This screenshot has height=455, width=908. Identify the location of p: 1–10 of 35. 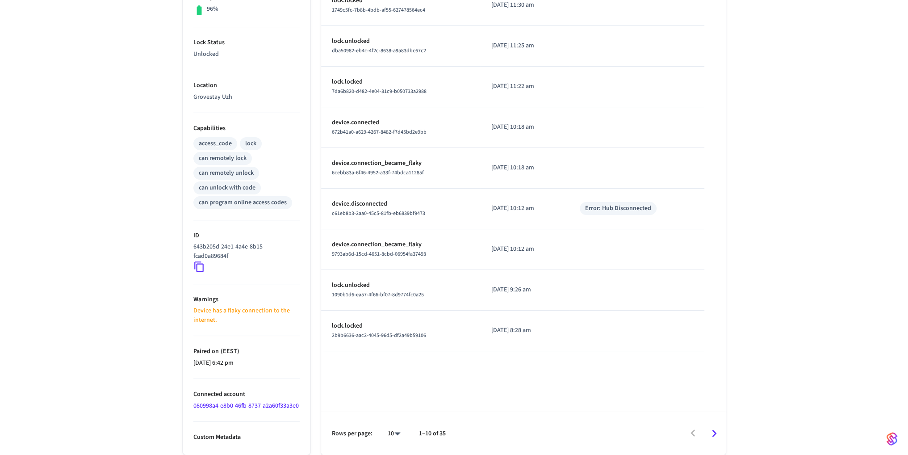
(432, 433).